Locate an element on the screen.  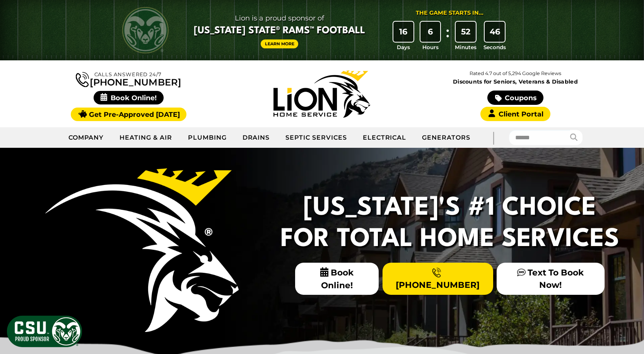
a: Heating & Air is located at coordinates (146, 138).